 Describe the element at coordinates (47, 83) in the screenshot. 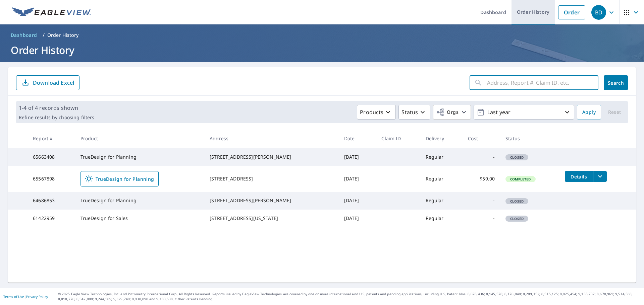

I see `button: Download Excel` at that location.